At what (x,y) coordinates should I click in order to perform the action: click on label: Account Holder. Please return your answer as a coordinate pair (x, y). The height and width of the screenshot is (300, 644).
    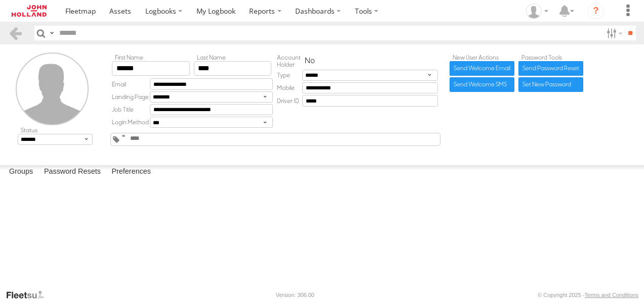
    Looking at the image, I should click on (289, 61).